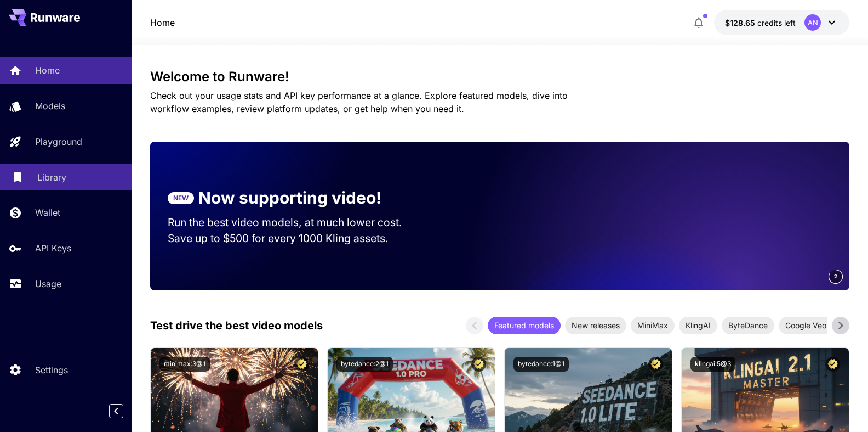 Image resolution: width=868 pixels, height=432 pixels. Describe the element at coordinates (748, 325) in the screenshot. I see `span: ByteDance` at that location.